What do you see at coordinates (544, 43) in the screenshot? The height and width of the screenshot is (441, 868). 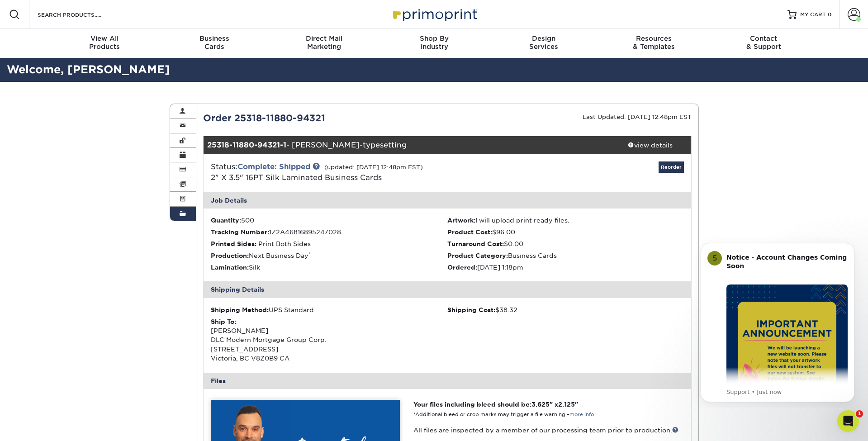 I see `div: Services` at bounding box center [544, 43].